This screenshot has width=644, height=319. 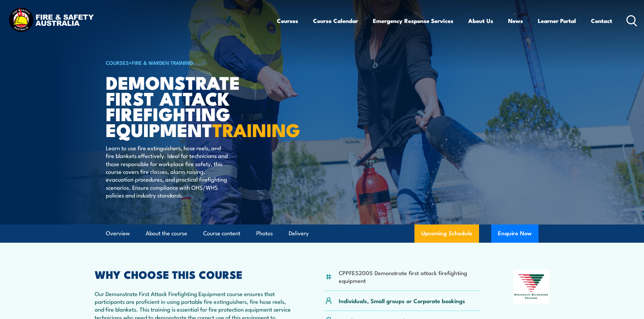 I want to click on a: About the course, so click(x=166, y=234).